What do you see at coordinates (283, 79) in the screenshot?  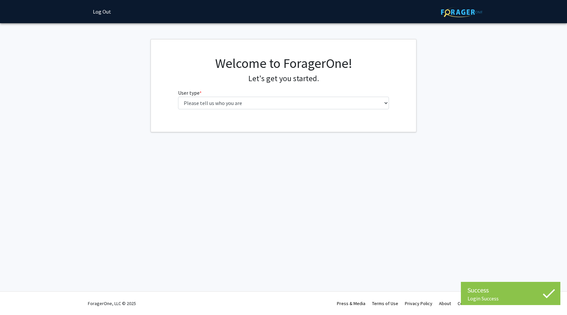 I see `h4: Let's get you started.` at bounding box center [283, 79].